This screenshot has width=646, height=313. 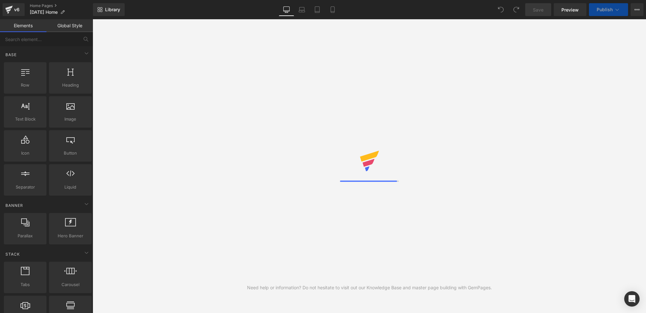 What do you see at coordinates (609, 10) in the screenshot?
I see `button: Publish` at bounding box center [609, 10].